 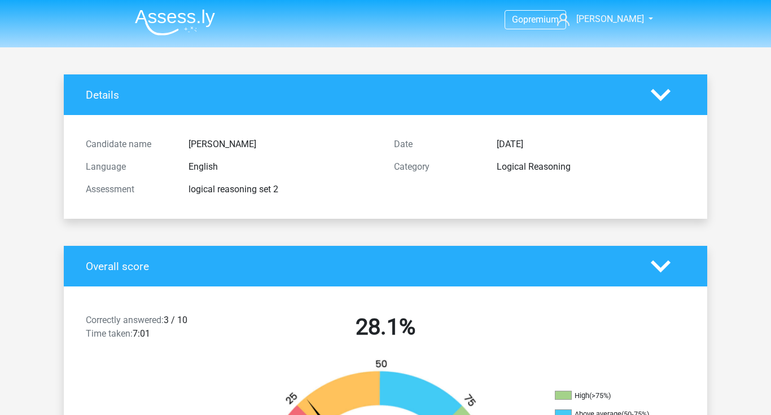 I want to click on div: Logical Reasoning, so click(x=591, y=167).